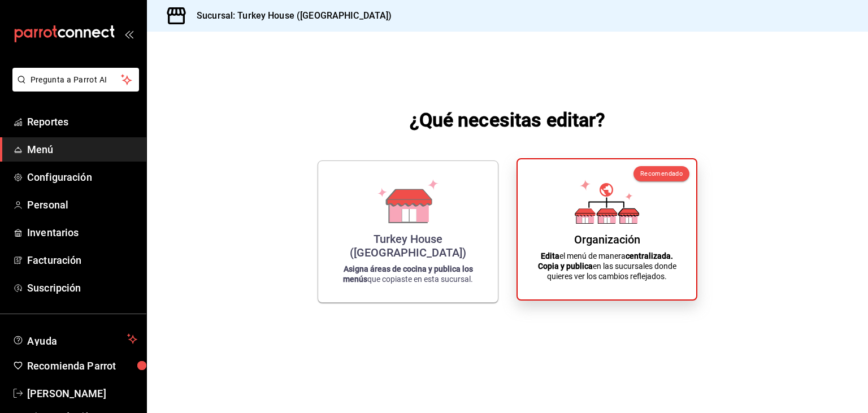 The width and height of the screenshot is (868, 413). Describe the element at coordinates (661, 173) in the screenshot. I see `span: Recomendado` at that location.